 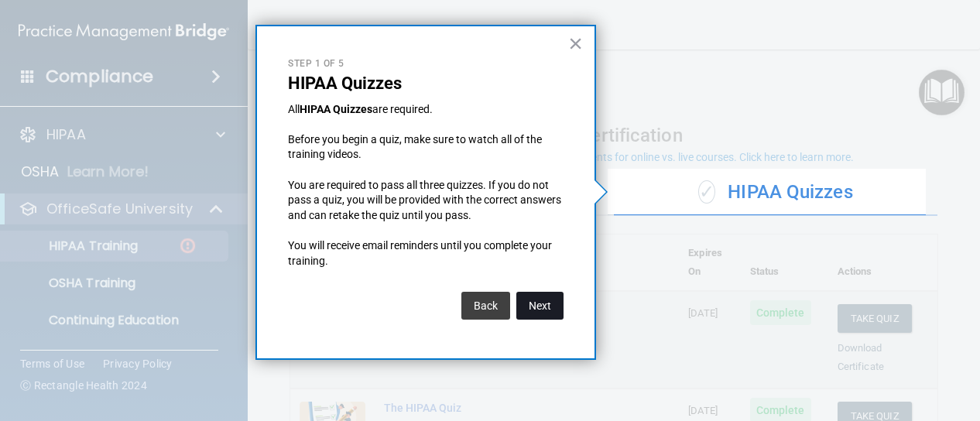 What do you see at coordinates (426, 253) in the screenshot?
I see `p: You will receive email reminders until you complete your training.` at bounding box center [426, 253].